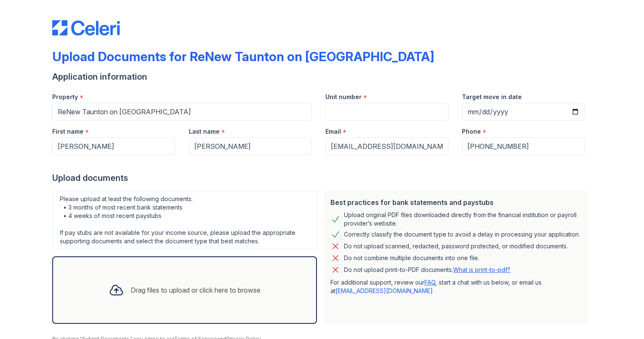  Describe the element at coordinates (65, 97) in the screenshot. I see `label: Property` at that location.